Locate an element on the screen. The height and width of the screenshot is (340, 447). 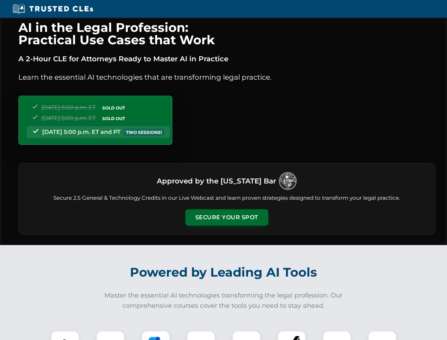
button: Secure Your Spot is located at coordinates (227, 217).